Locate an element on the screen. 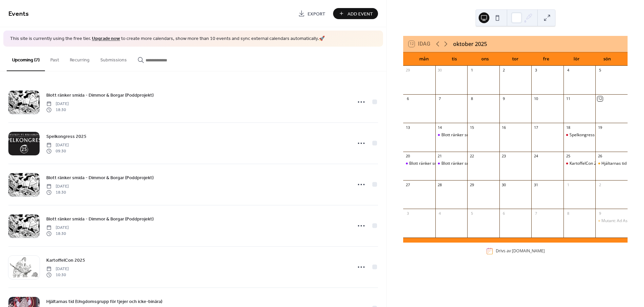 Image resolution: width=644 pixels, height=307 pixels. a: Export is located at coordinates (312, 13).